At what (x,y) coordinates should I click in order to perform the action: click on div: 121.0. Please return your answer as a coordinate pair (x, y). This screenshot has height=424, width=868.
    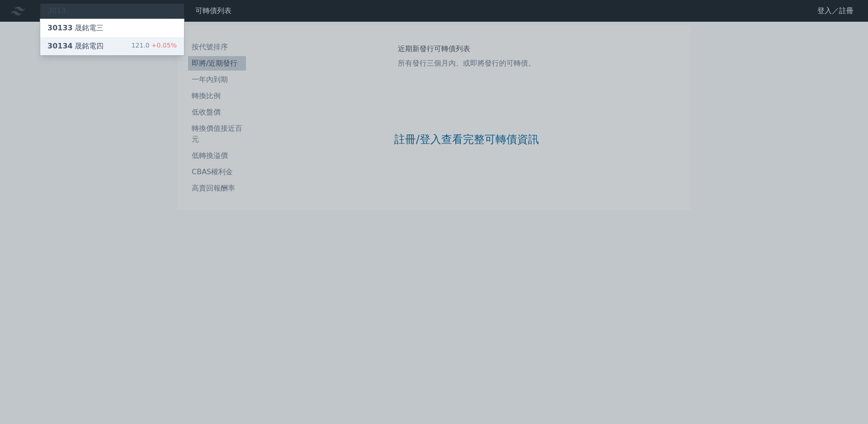
    Looking at the image, I should click on (154, 46).